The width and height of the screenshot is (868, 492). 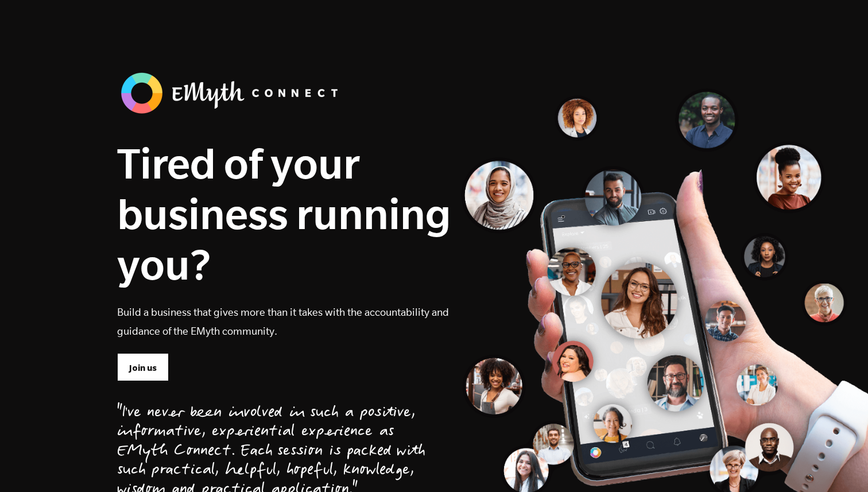 I want to click on span: Join us, so click(x=143, y=368).